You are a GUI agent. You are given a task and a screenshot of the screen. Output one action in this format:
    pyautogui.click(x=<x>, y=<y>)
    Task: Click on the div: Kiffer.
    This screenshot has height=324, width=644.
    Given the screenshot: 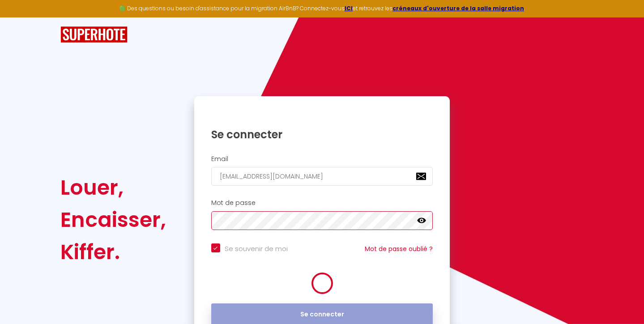 What is the action you would take?
    pyautogui.click(x=113, y=252)
    